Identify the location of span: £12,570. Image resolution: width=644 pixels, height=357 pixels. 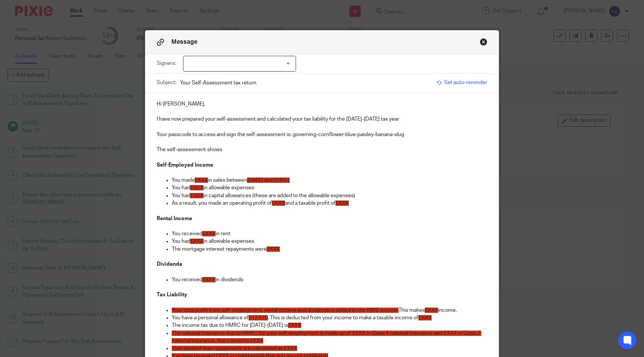
(258, 317).